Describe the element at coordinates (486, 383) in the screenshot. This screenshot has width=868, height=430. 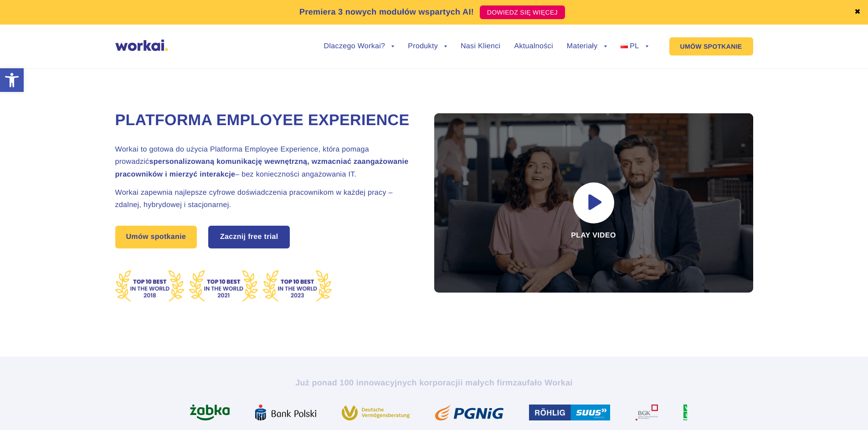
I see `i: i małych firm` at that location.